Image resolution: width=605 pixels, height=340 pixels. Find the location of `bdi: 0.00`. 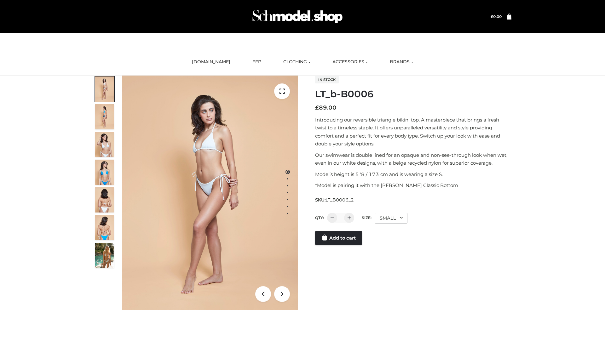

bdi: 0.00 is located at coordinates (496, 16).